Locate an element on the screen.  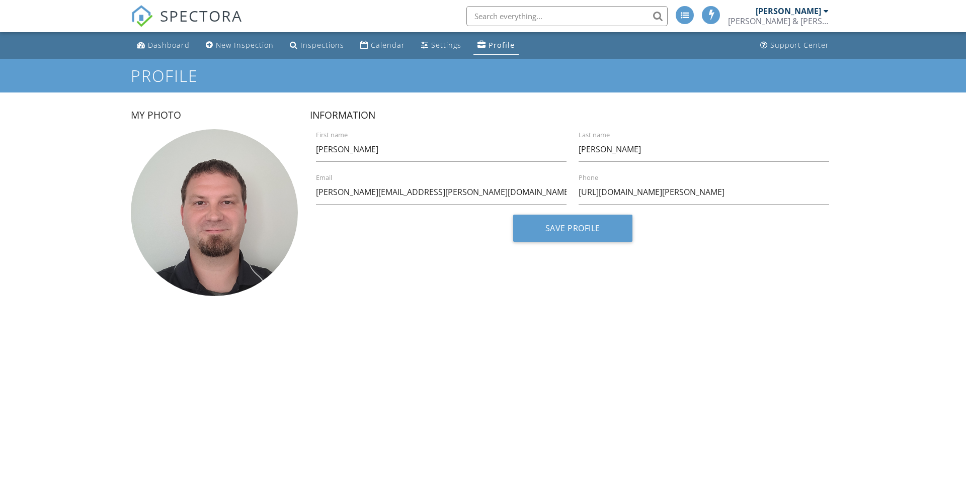
img: The Best Home Inspection Software - Spectora is located at coordinates (142, 16).